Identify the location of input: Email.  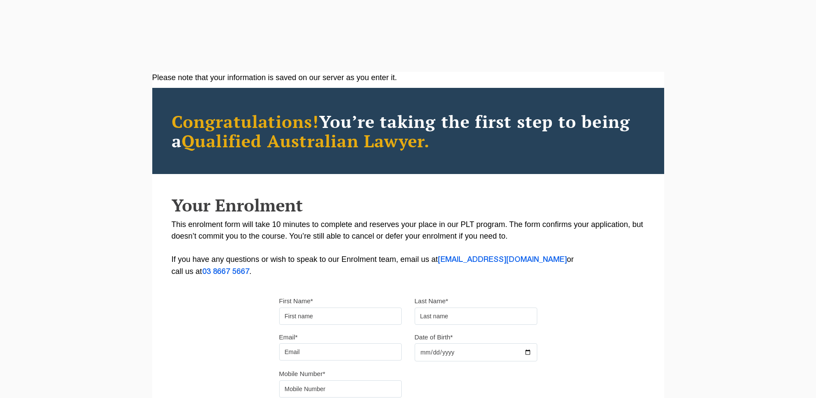
(340, 352).